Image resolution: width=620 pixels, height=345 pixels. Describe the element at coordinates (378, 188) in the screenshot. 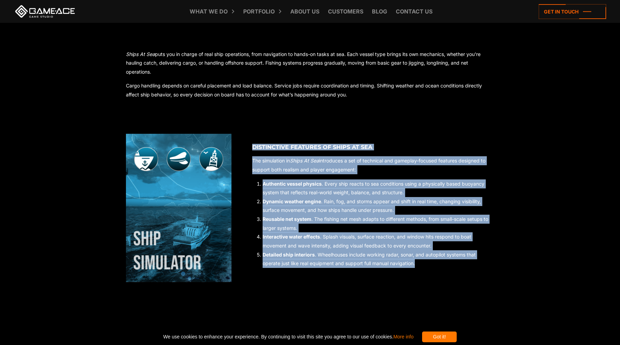

I see `li: . Every ship reacts to sea conditions using a physically based buoyancy system that reflects real...` at that location.